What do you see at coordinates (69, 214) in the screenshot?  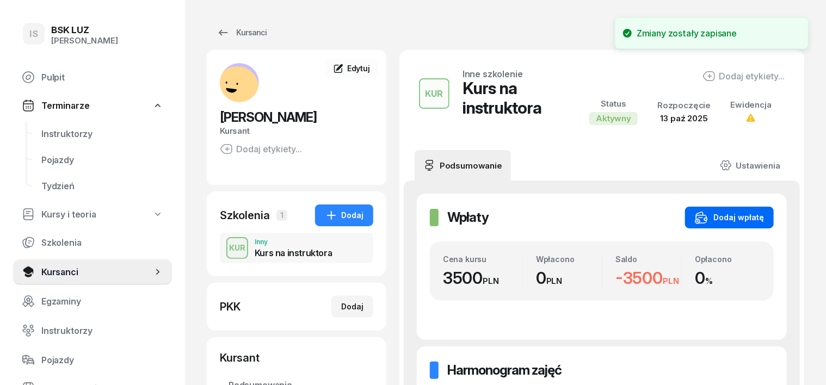 I see `span: Kursy i teoria` at bounding box center [69, 214].